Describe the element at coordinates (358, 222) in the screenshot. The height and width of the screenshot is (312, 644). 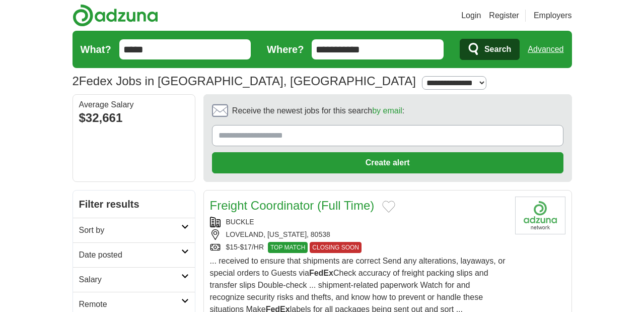
I see `div: BUCKLE` at that location.